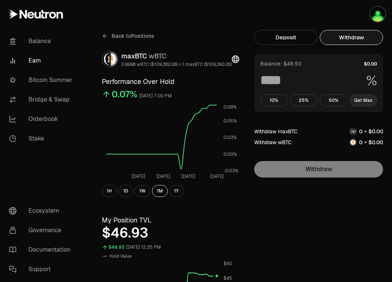 This screenshot has width=392, height=282. What do you see at coordinates (170, 82) in the screenshot?
I see `h3: Performance Over Hold` at bounding box center [170, 82].